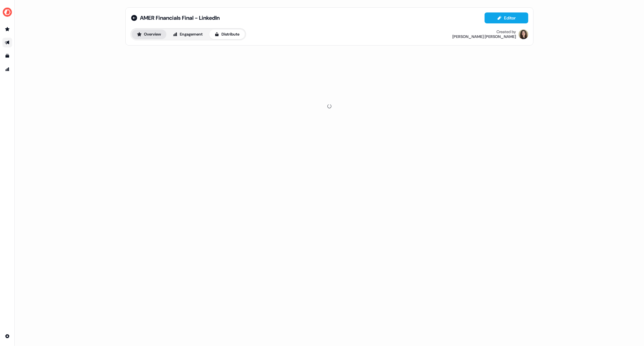 The image size is (644, 346). I want to click on a: Editor, so click(506, 19).